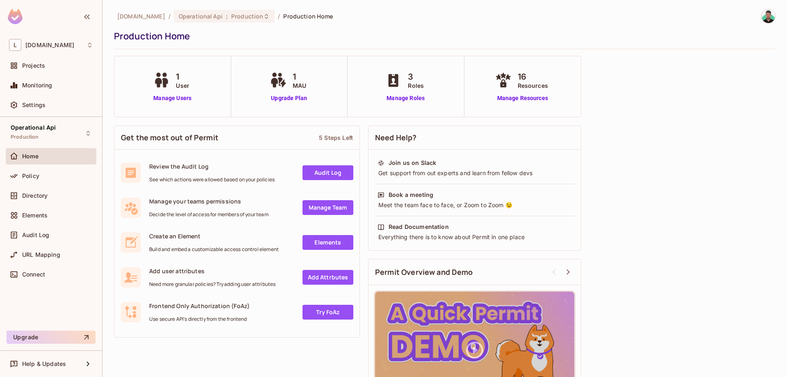 The image size is (787, 377). I want to click on div: Book a meeting, so click(411, 195).